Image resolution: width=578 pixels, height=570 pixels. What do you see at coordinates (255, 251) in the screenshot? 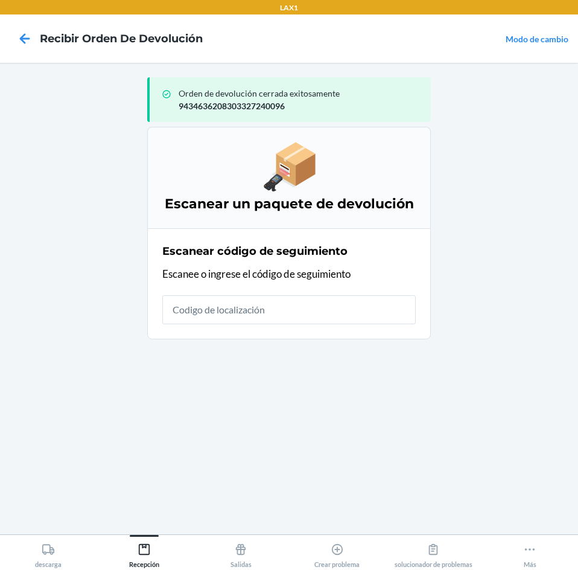
I see `h2: Escanear código de seguimiento` at bounding box center [255, 251].